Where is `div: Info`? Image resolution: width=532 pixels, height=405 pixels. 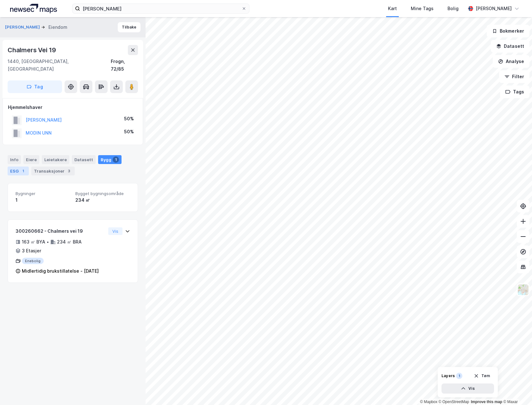 div: Info is located at coordinates (14, 159).